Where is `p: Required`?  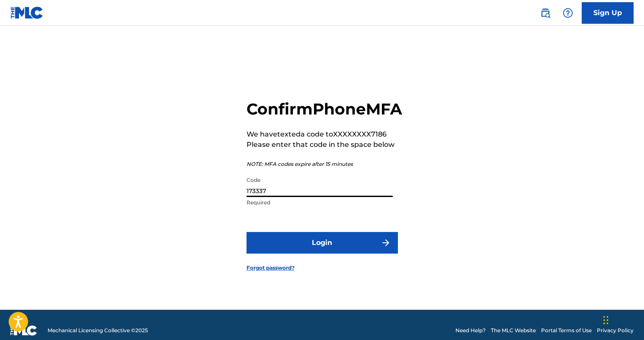 p: Required is located at coordinates (320, 203).